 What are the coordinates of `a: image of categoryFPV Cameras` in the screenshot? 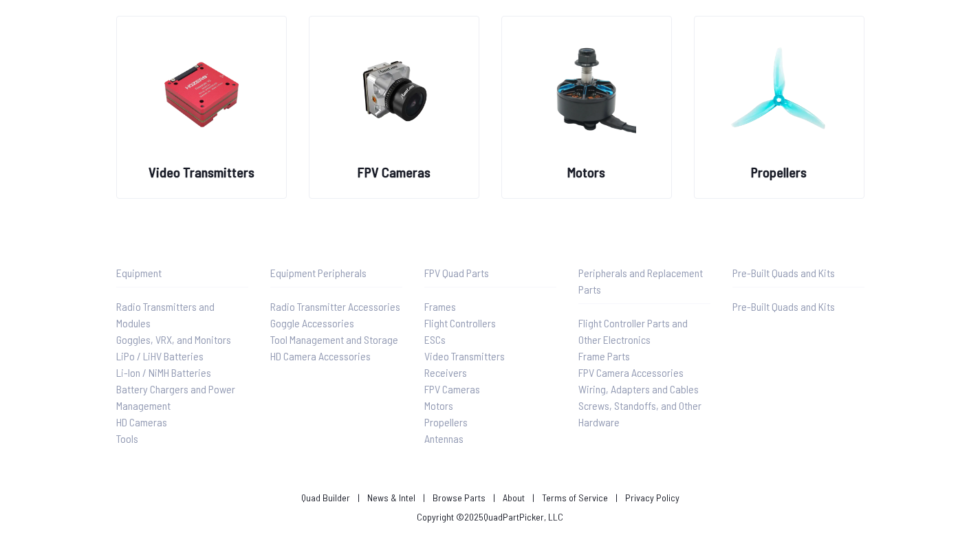 It's located at (394, 107).